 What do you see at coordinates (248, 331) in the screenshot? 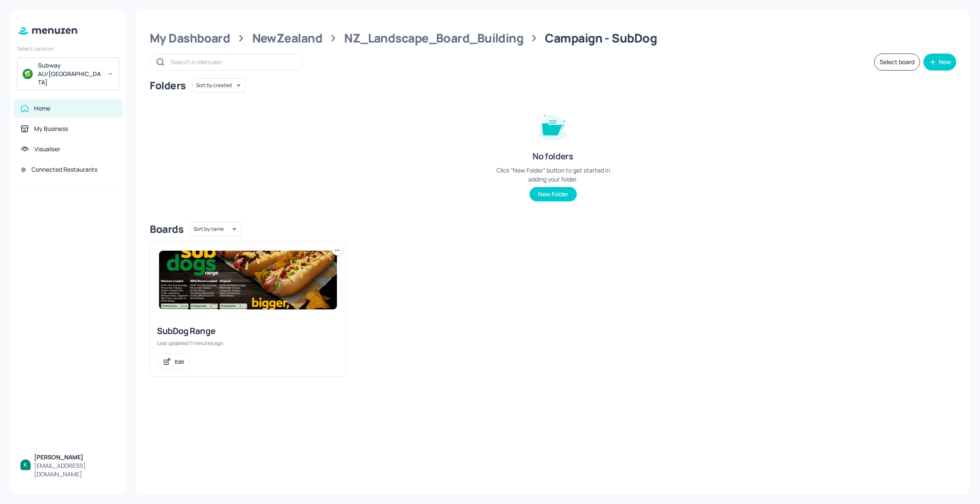
I see `div: SubDog Range` at bounding box center [248, 331].